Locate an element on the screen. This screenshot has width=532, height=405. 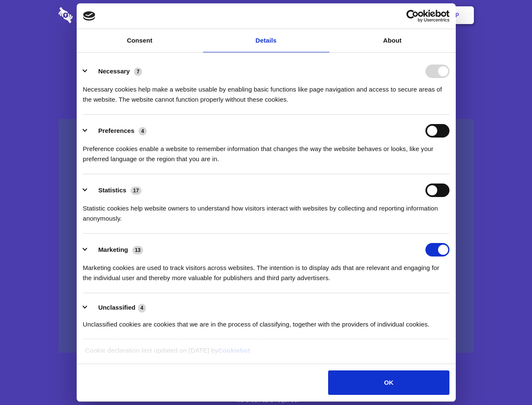
span: 17 is located at coordinates (136, 190).